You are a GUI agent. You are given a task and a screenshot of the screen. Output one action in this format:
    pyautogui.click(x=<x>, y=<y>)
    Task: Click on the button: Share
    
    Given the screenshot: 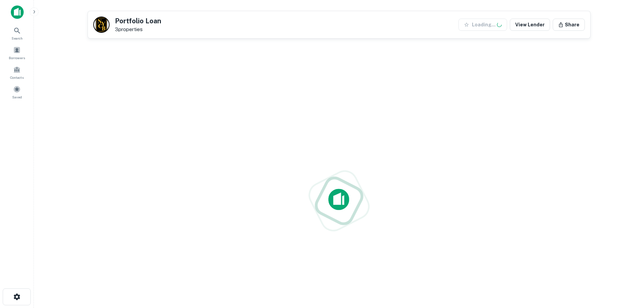 What is the action you would take?
    pyautogui.click(x=569, y=25)
    